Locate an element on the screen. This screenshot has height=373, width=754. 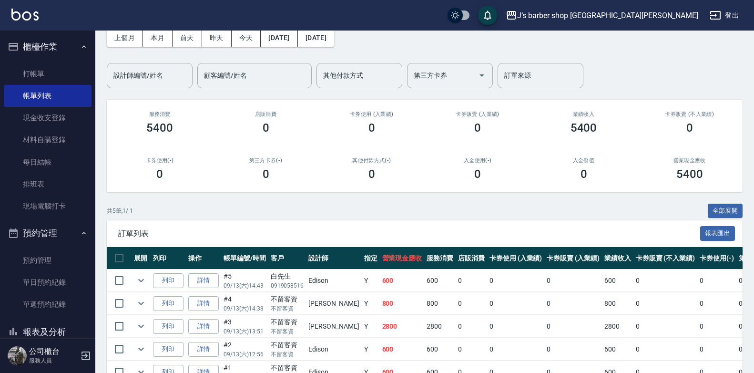
td: Edison is located at coordinates (334, 349).